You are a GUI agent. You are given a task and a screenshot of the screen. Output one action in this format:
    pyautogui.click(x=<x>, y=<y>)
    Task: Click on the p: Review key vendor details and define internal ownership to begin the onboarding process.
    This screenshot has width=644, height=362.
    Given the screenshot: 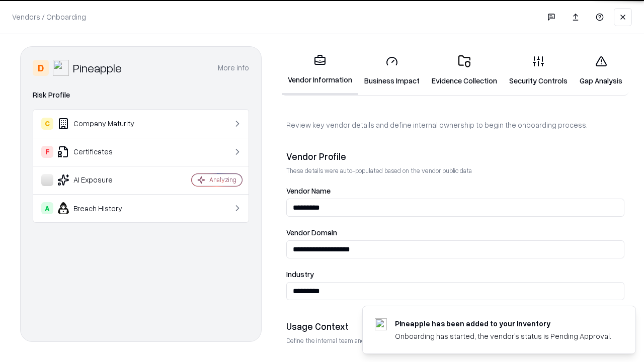 What is the action you would take?
    pyautogui.click(x=455, y=125)
    